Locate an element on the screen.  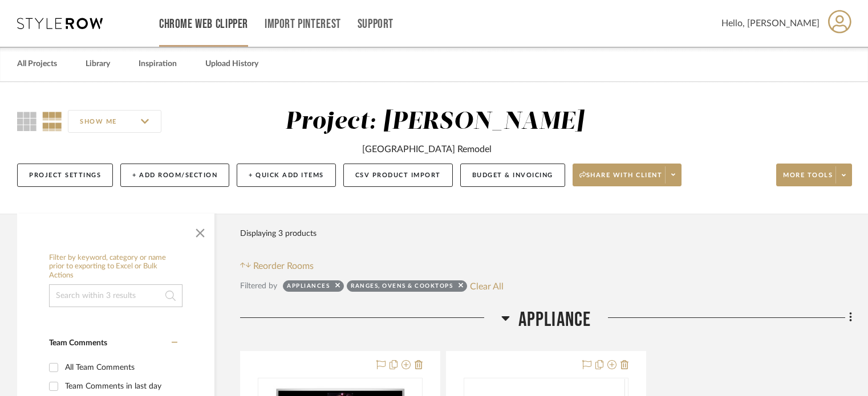
button: Project Settings is located at coordinates (65, 175).